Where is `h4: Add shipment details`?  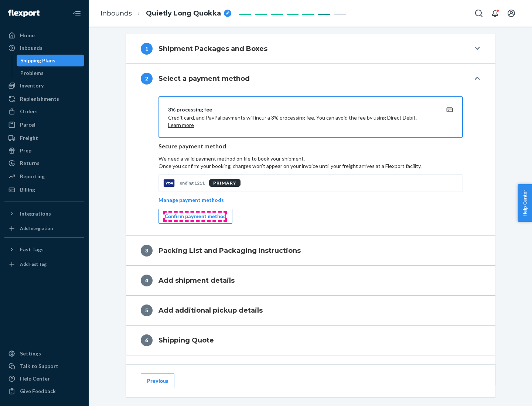
h4: Add shipment details is located at coordinates (197, 280).